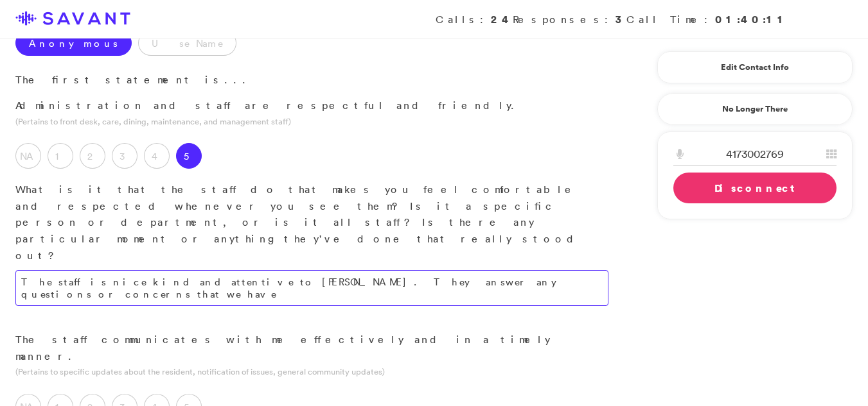  I want to click on label: 2, so click(92, 156).